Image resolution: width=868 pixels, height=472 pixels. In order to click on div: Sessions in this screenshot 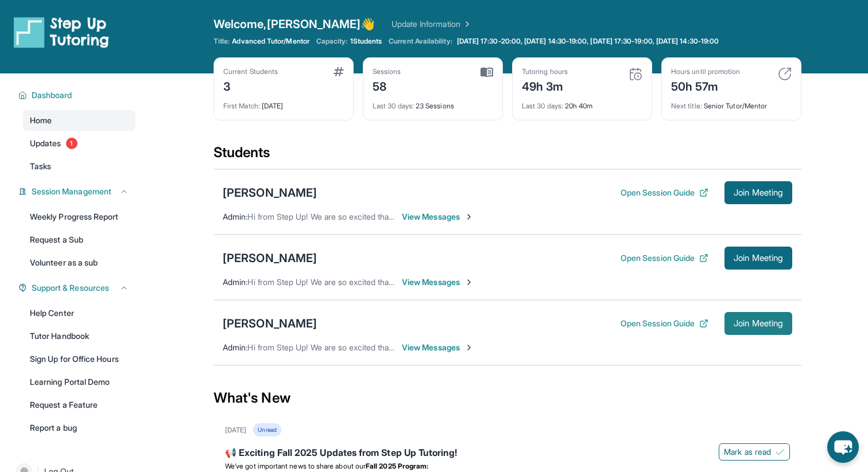, I will do `click(387, 71)`.